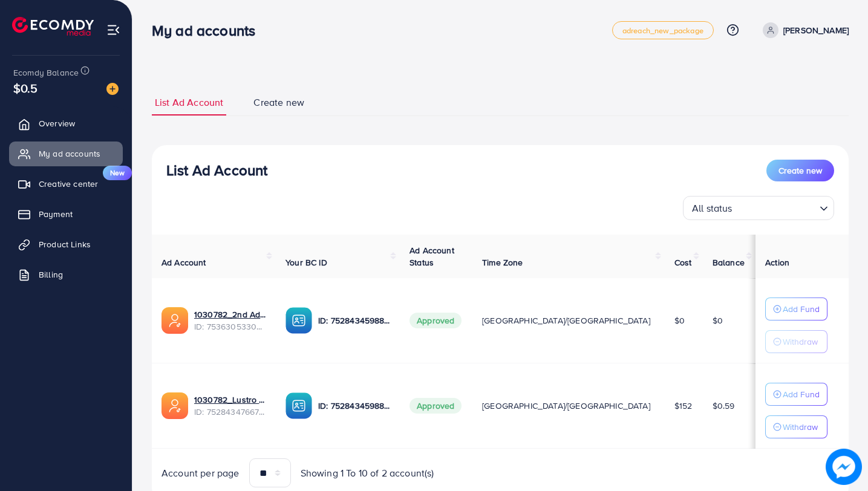 This screenshot has width=868, height=491. I want to click on span: Creative center, so click(68, 184).